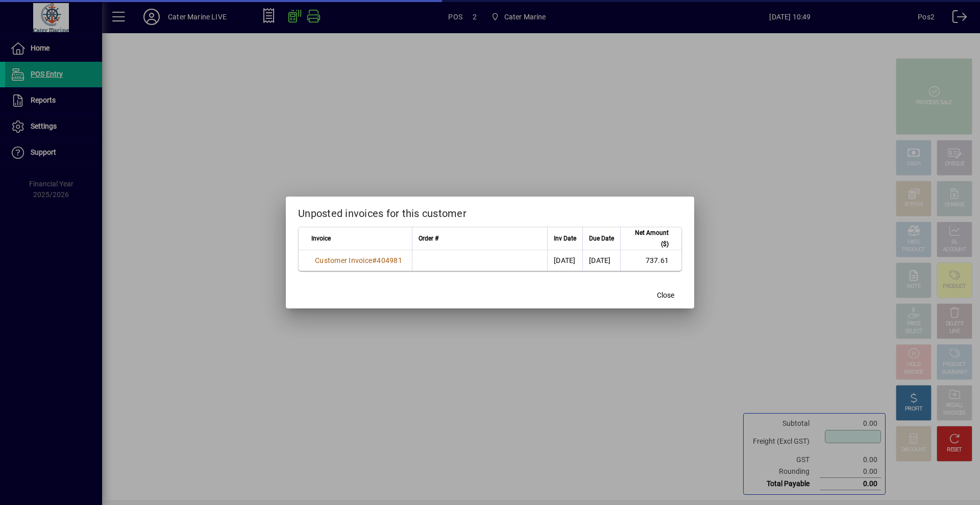 Image resolution: width=980 pixels, height=505 pixels. Describe the element at coordinates (359, 260) in the screenshot. I see `a: Customer Invoice#404981` at that location.